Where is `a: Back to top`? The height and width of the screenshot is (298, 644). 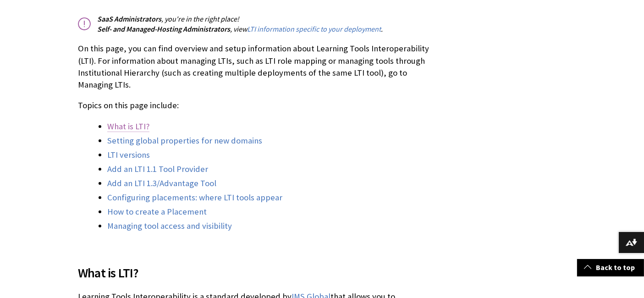
a: Back to top is located at coordinates (610, 267).